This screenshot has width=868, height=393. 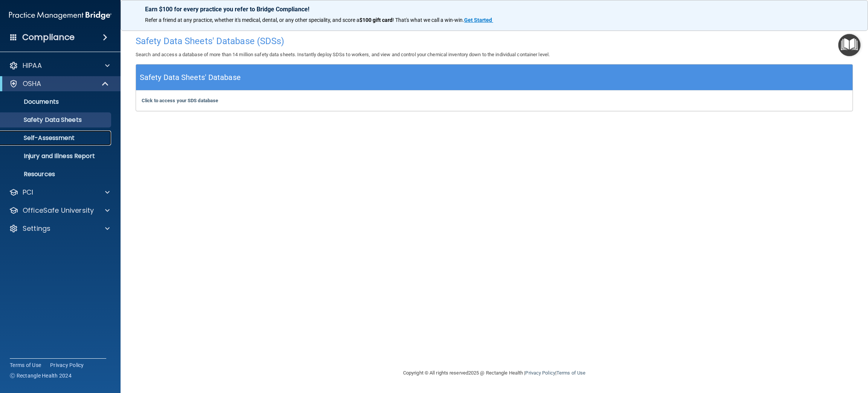 What do you see at coordinates (56, 156) in the screenshot?
I see `p: Injury and Illness Report` at bounding box center [56, 156].